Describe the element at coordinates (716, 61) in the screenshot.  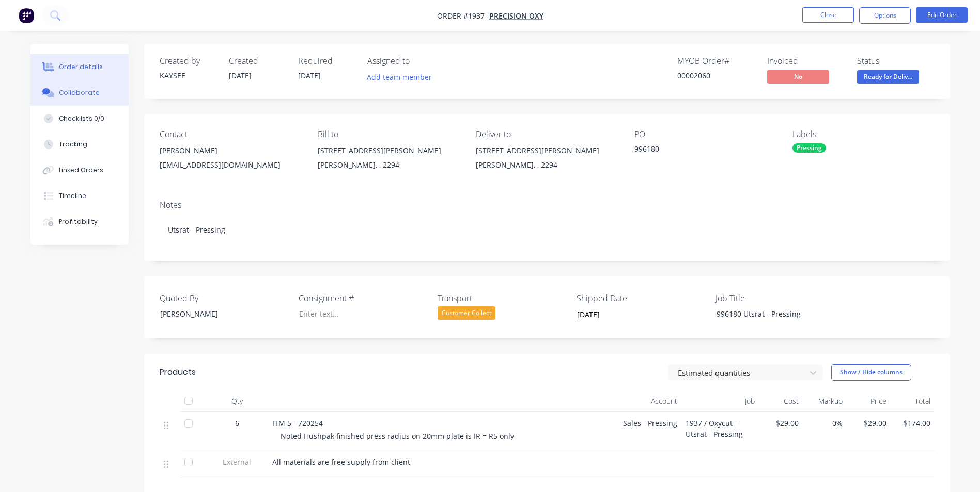
I see `div: MYOB Order #` at that location.